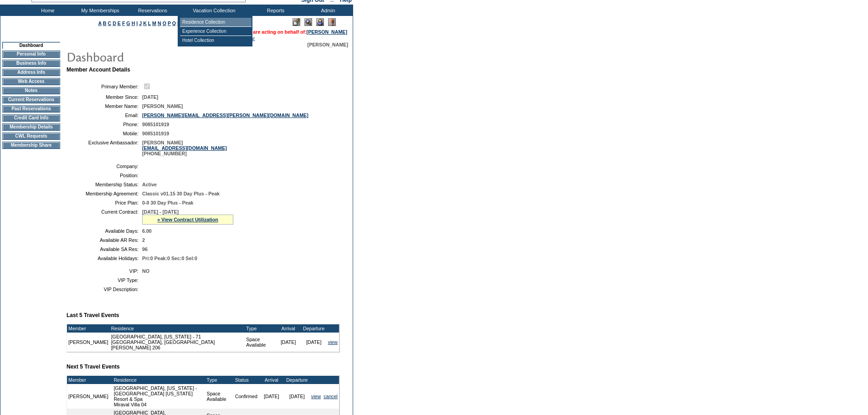 The width and height of the screenshot is (868, 415). Describe the element at coordinates (31, 100) in the screenshot. I see `td: Current Reservations` at that location.